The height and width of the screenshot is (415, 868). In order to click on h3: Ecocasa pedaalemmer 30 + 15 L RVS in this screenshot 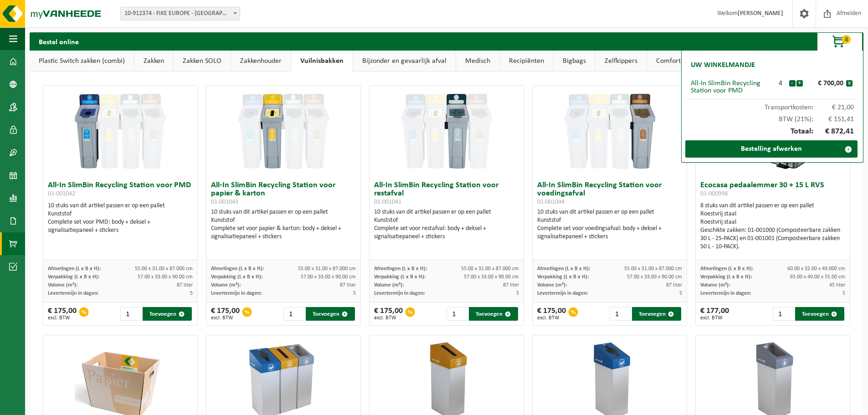, I will do `click(773, 191)`.